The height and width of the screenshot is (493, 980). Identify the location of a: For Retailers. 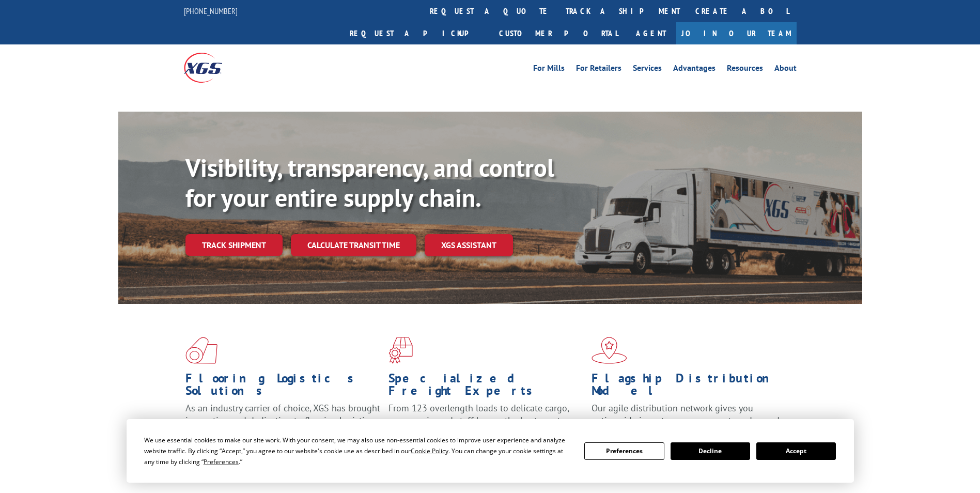
(599, 69).